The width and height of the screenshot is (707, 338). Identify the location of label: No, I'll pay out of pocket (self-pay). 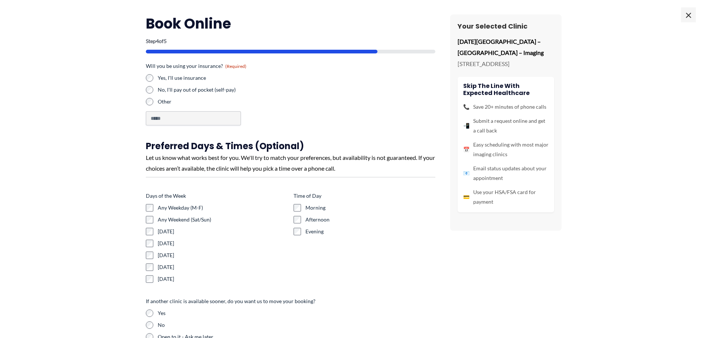
(223, 90).